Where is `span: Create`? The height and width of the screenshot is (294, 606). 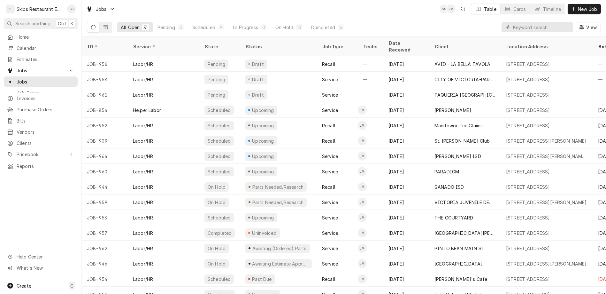 span: Create is located at coordinates (24, 285).